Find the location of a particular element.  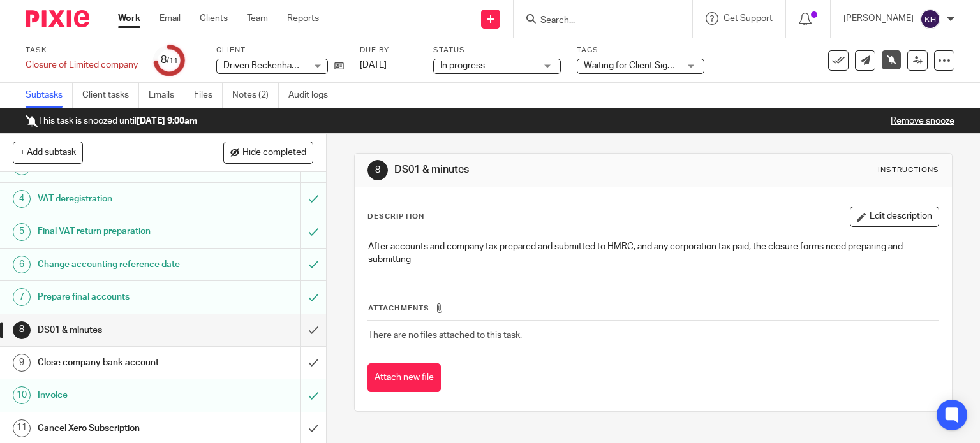

a: Client tasks is located at coordinates (111, 95).